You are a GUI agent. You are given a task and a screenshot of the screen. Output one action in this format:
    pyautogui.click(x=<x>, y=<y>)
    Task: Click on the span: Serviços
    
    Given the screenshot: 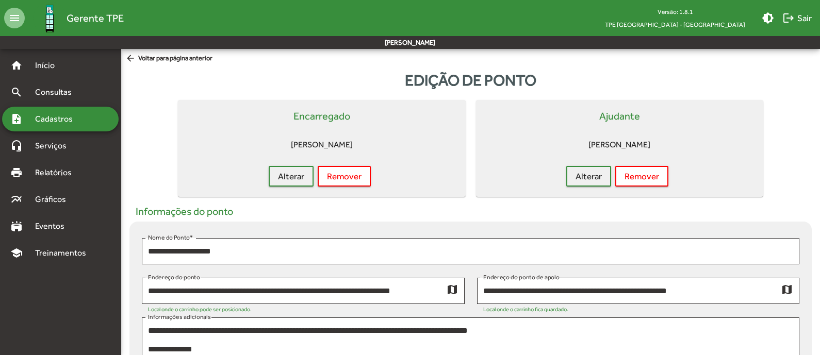 What is the action you would take?
    pyautogui.click(x=55, y=146)
    